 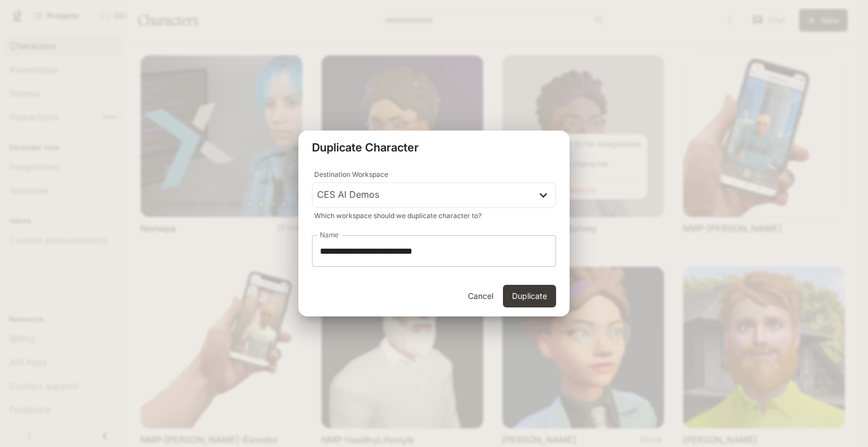 I want to click on label: Name, so click(x=329, y=235).